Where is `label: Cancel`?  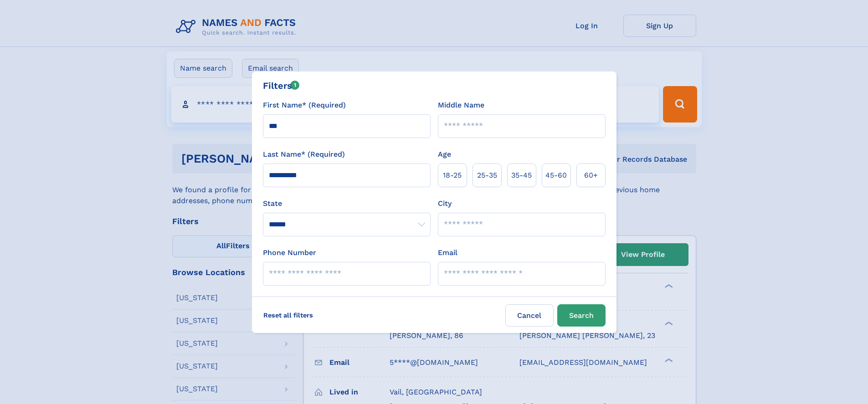
label: Cancel is located at coordinates (530, 315).